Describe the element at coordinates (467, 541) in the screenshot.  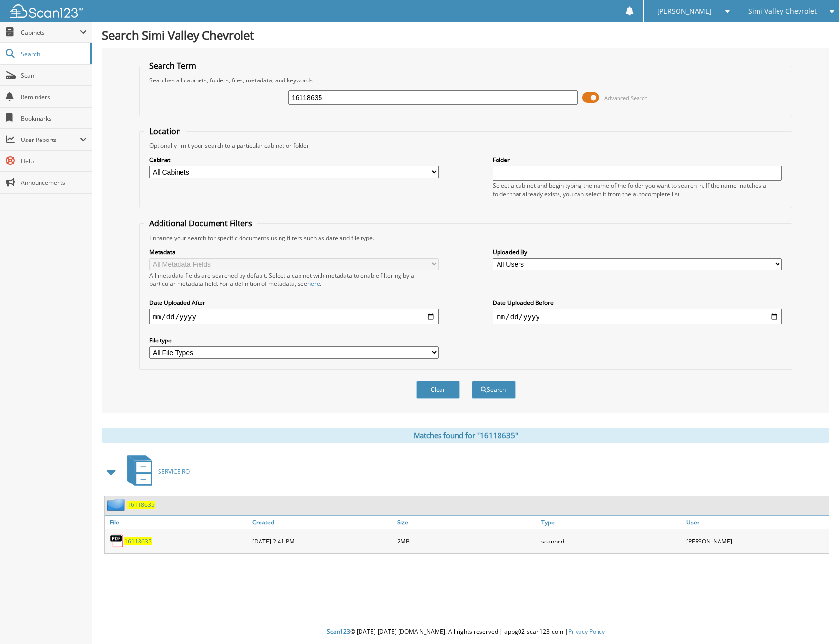
I see `div: 2MB` at that location.